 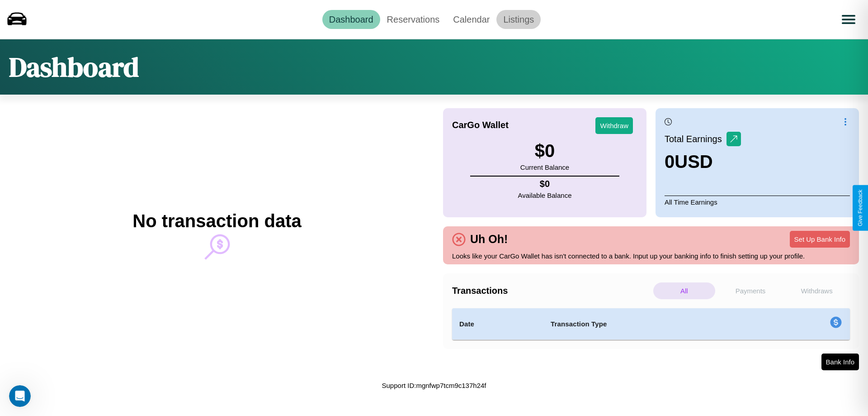 What do you see at coordinates (696, 139) in the screenshot?
I see `p: Total Earnings` at bounding box center [696, 139].